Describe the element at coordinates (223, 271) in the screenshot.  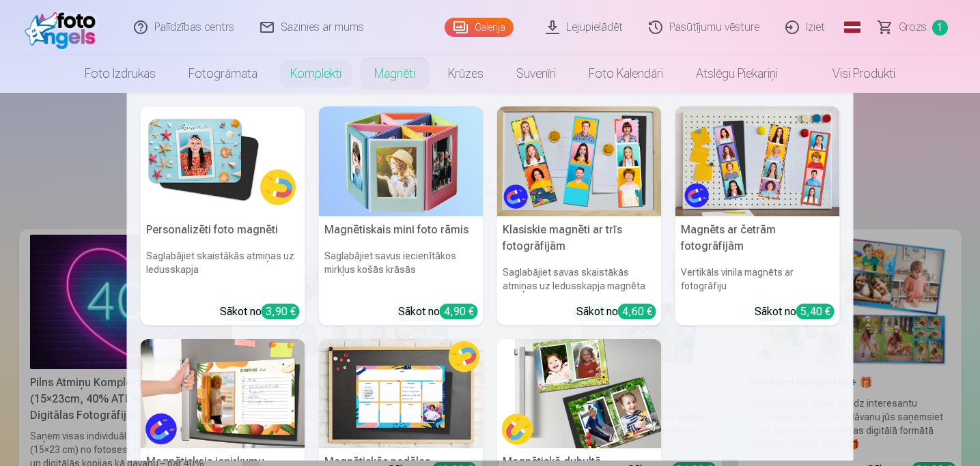
I see `h6: Saglabājiet skaistākās atmiņas uz ledusskapja` at that location.